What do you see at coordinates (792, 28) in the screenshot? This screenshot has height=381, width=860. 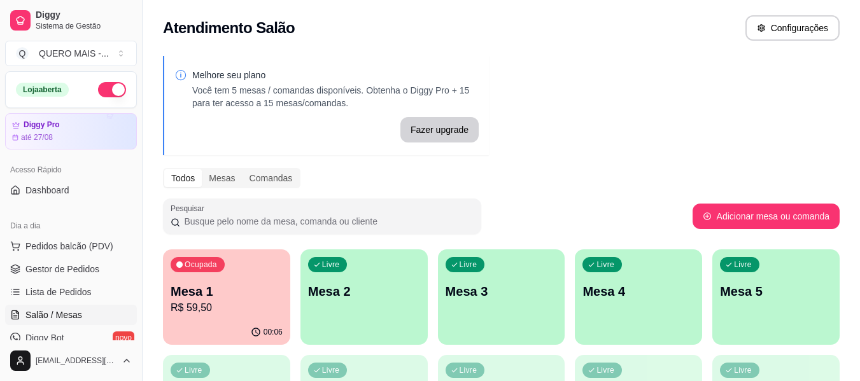 I see `button: Configurações` at bounding box center [792, 28].